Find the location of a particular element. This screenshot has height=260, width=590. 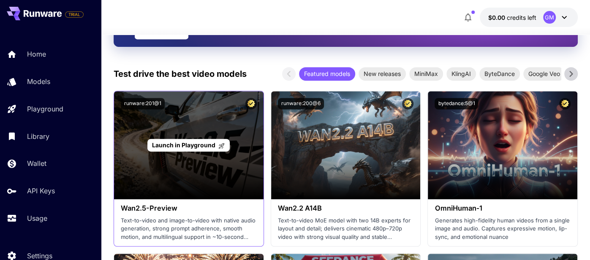

button: runware:201@1 is located at coordinates (143, 104).